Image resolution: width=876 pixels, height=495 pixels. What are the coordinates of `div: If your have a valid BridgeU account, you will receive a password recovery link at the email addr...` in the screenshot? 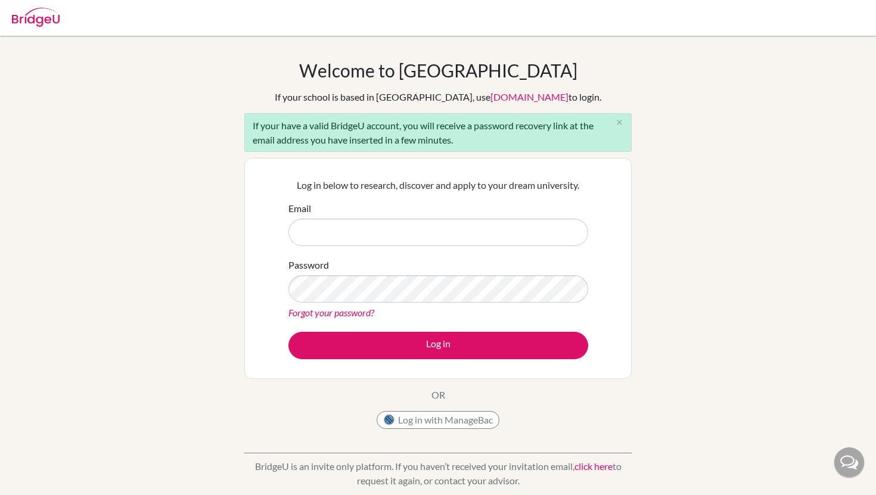 It's located at (438, 132).